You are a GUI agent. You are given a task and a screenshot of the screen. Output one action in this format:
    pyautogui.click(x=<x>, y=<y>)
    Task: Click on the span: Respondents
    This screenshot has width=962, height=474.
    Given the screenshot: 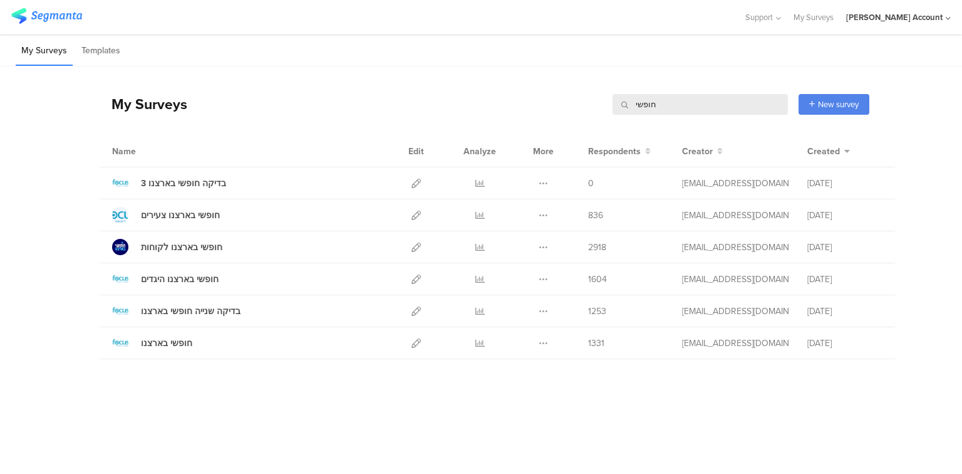 What is the action you would take?
    pyautogui.click(x=614, y=151)
    